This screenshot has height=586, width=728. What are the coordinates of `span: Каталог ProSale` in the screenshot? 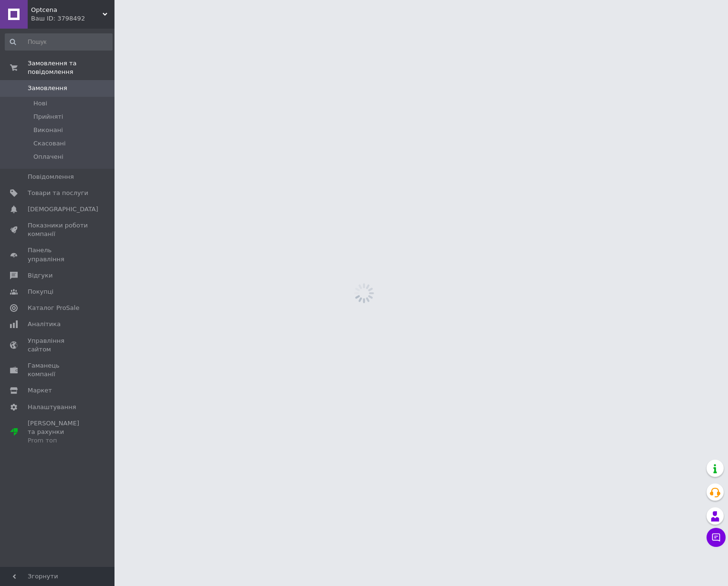 It's located at (53, 308).